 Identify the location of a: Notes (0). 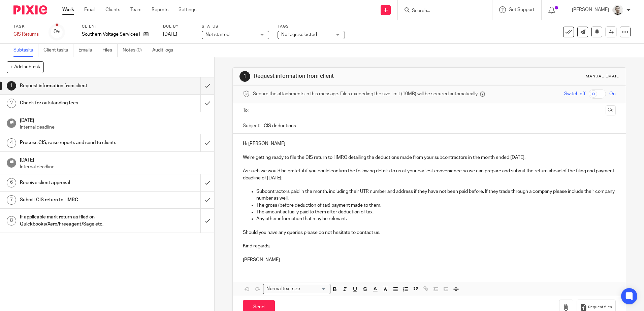
(135, 51).